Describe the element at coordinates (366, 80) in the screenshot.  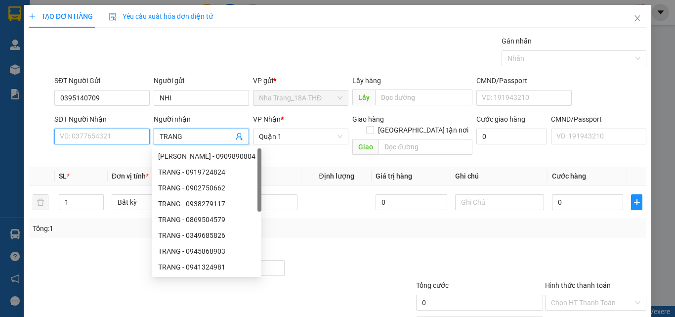
I see `span: Lấy hàng` at that location.